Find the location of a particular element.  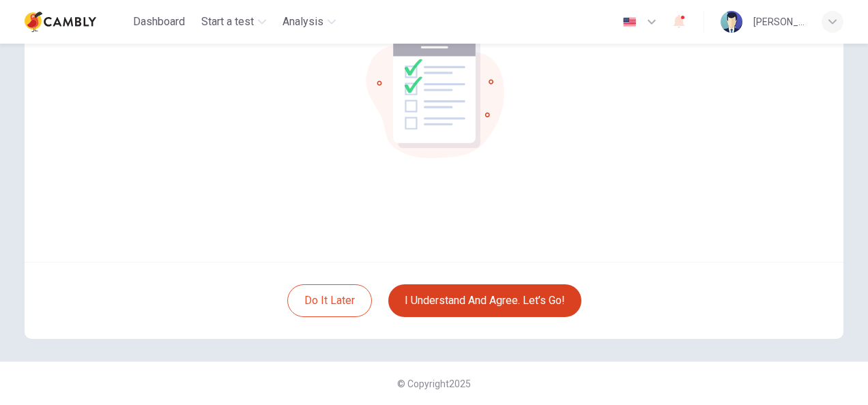

button: Start a test is located at coordinates (233, 22).